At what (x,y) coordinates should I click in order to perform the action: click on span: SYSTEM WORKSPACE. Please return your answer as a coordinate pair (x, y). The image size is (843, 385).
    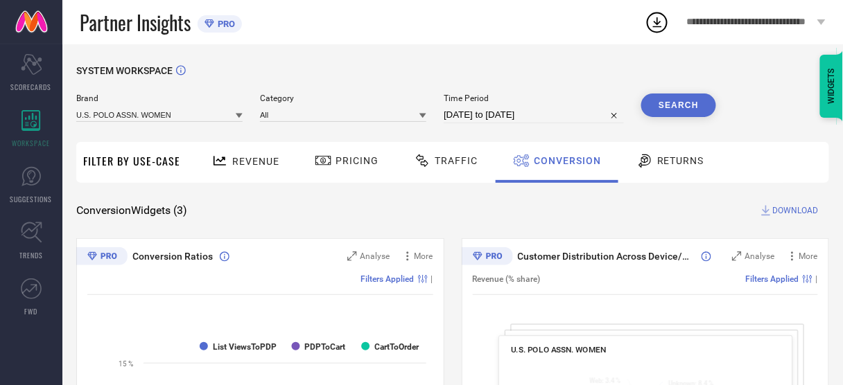
    Looking at the image, I should click on (124, 71).